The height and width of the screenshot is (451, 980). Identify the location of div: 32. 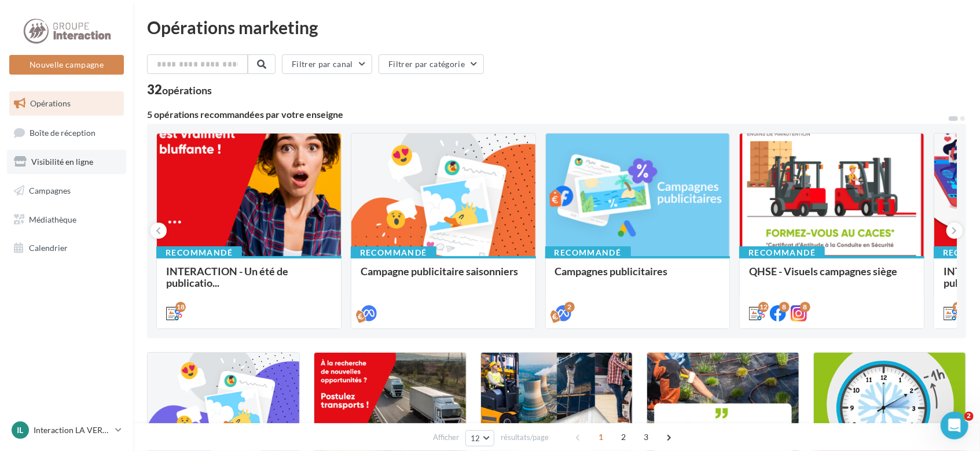
(180, 90).